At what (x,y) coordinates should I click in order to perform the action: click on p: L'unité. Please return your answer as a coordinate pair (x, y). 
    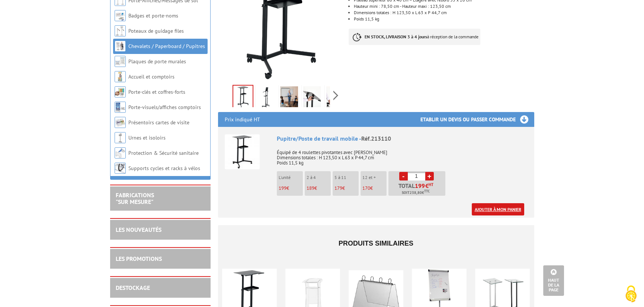
    Looking at the image, I should click on (290, 177).